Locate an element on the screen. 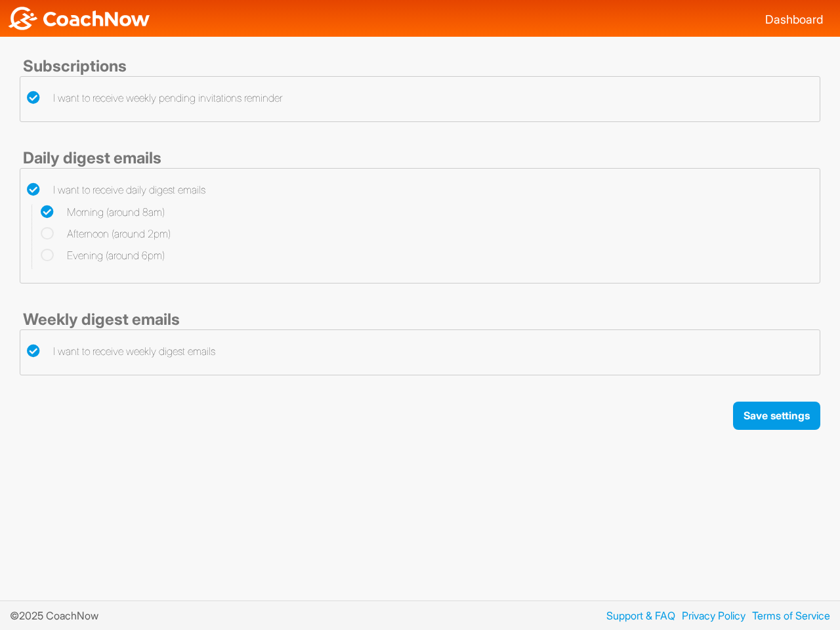 The height and width of the screenshot is (630, 840). label: Morning (around 8am) is located at coordinates (102, 212).